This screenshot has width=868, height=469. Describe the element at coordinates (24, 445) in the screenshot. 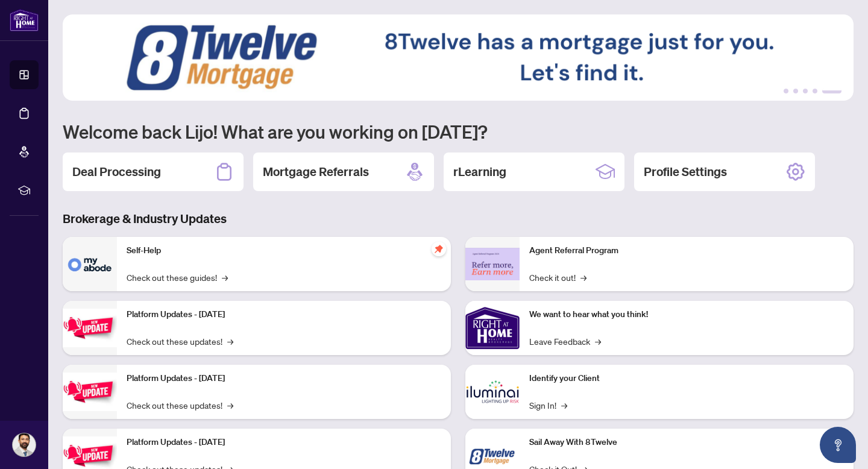

I see `img: Profile Icon` at that location.